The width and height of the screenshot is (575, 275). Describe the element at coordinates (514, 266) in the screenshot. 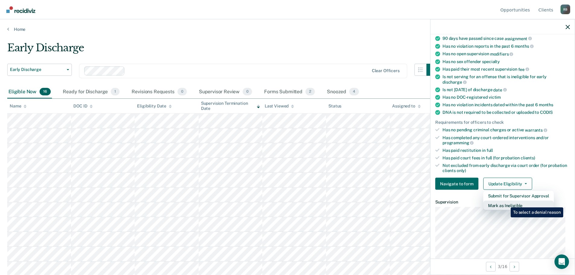

I see `button: Next Opportunity` at that location.